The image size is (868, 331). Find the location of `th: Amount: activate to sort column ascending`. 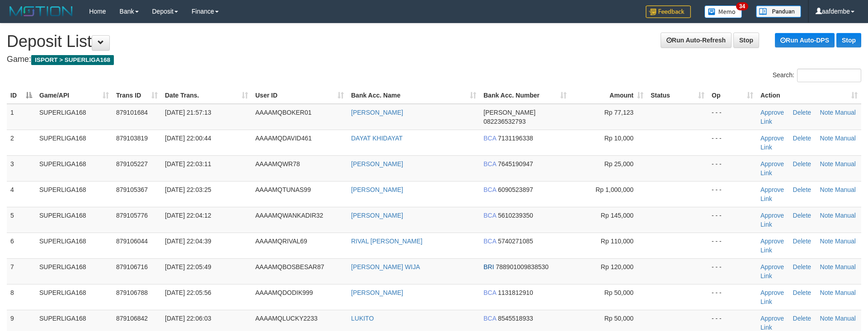

th: Amount: activate to sort column ascending is located at coordinates (609, 95).